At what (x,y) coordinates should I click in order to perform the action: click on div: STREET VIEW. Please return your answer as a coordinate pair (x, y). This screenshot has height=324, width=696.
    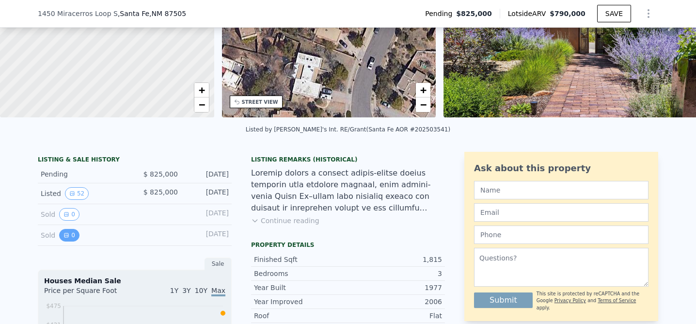
    Looking at the image, I should click on (260, 102).